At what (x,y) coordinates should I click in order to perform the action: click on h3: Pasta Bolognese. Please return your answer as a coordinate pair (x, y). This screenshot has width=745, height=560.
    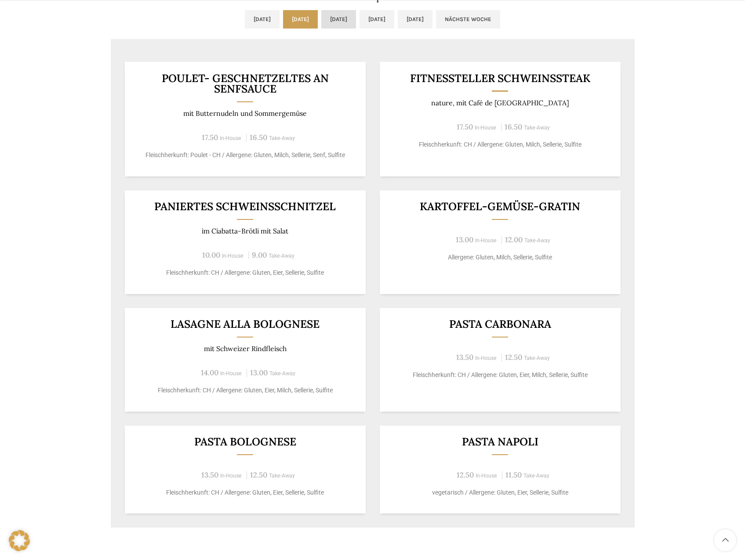
    Looking at the image, I should click on (245, 442).